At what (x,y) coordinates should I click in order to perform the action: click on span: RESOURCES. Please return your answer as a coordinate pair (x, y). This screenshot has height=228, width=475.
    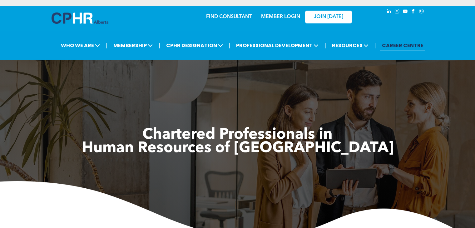
    Looking at the image, I should click on (350, 45).